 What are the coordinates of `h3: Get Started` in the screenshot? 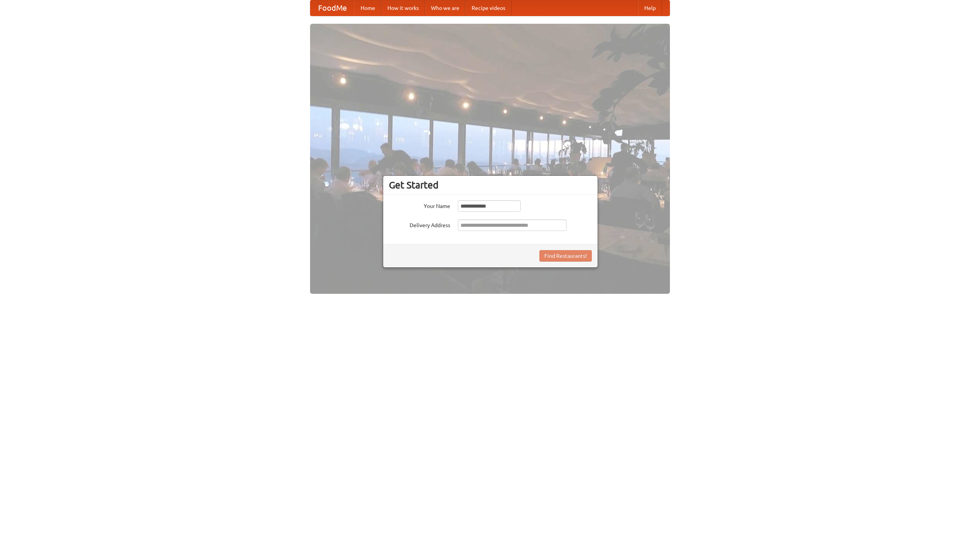 It's located at (490, 185).